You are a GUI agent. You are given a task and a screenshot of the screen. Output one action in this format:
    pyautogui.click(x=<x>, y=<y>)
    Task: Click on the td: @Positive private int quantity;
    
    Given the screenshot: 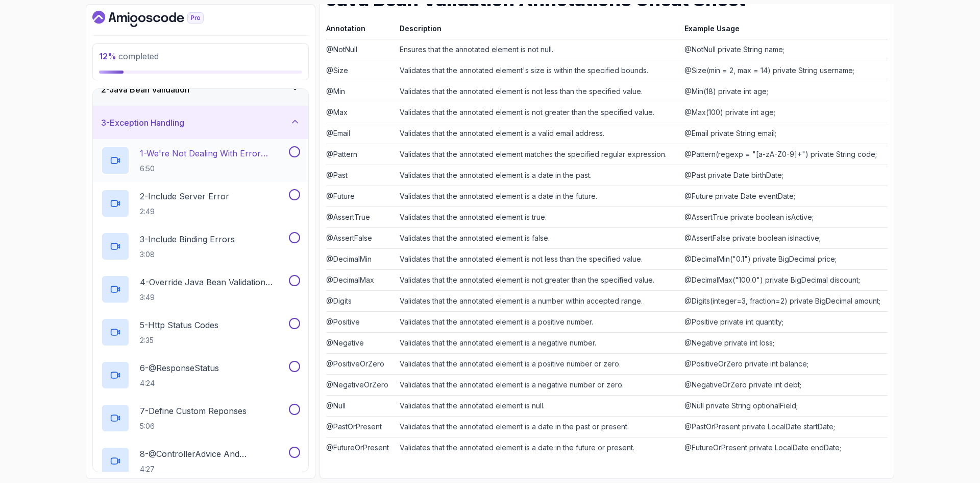 What is the action you would take?
    pyautogui.click(x=784, y=321)
    